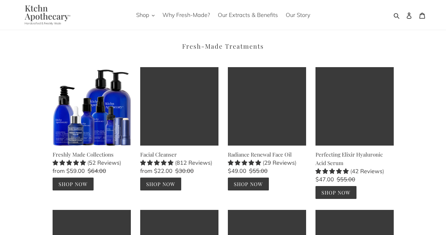 Image resolution: width=446 pixels, height=235 pixels. What do you see at coordinates (186, 15) in the screenshot?
I see `a: Why Fresh-Made?` at bounding box center [186, 15].